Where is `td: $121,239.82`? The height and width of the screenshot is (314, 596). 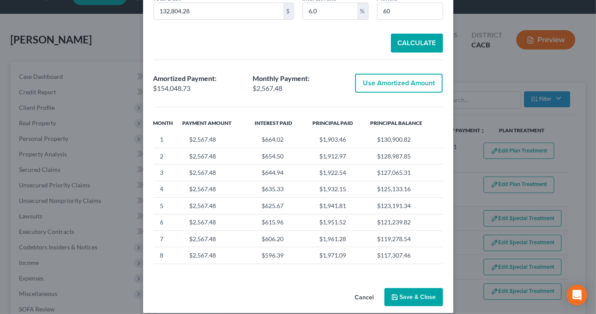
td: $121,239.82 is located at coordinates (407, 222).